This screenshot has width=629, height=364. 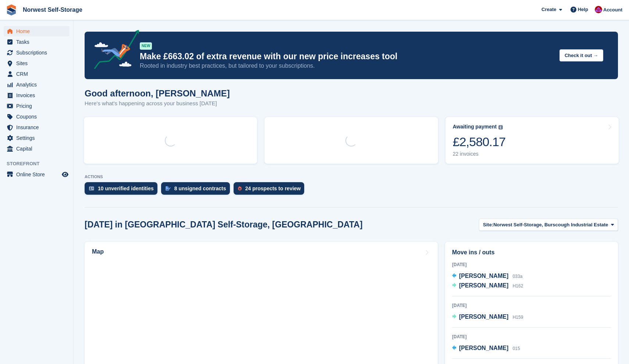 I want to click on p: ACTIONS, so click(x=352, y=177).